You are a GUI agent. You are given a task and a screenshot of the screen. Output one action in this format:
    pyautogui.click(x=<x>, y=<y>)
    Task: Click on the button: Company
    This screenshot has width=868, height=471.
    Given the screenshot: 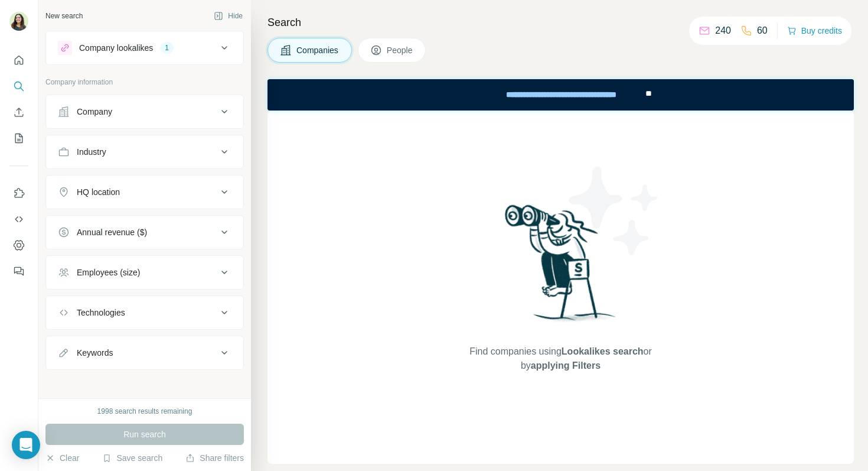 What is the action you would take?
    pyautogui.click(x=145, y=112)
    